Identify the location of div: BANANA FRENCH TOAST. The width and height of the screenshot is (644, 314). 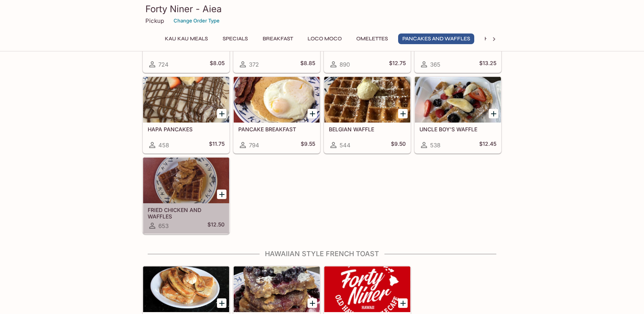
(186, 289).